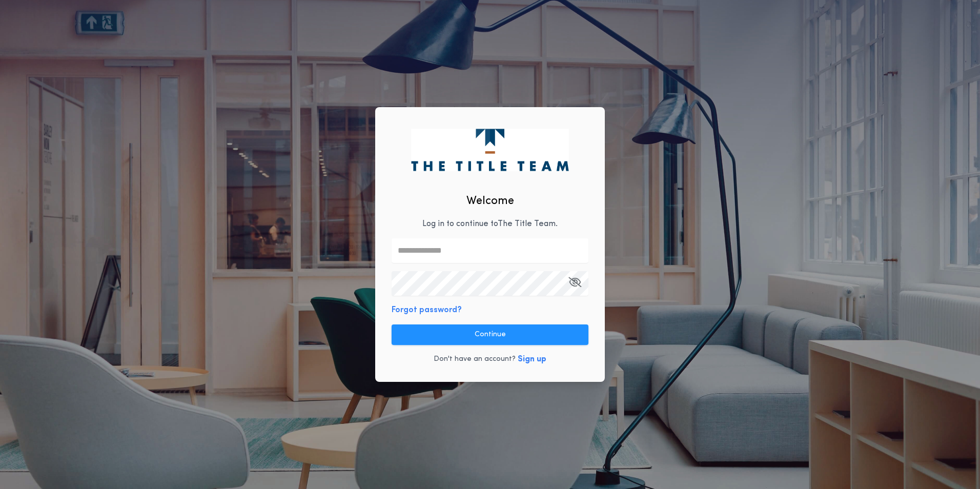 The height and width of the screenshot is (489, 980). What do you see at coordinates (426, 310) in the screenshot?
I see `button: Forgot password?` at bounding box center [426, 310].